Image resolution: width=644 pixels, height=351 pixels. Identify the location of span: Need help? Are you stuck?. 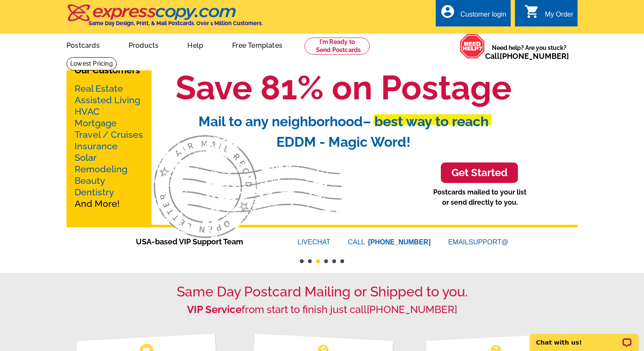
(529, 52).